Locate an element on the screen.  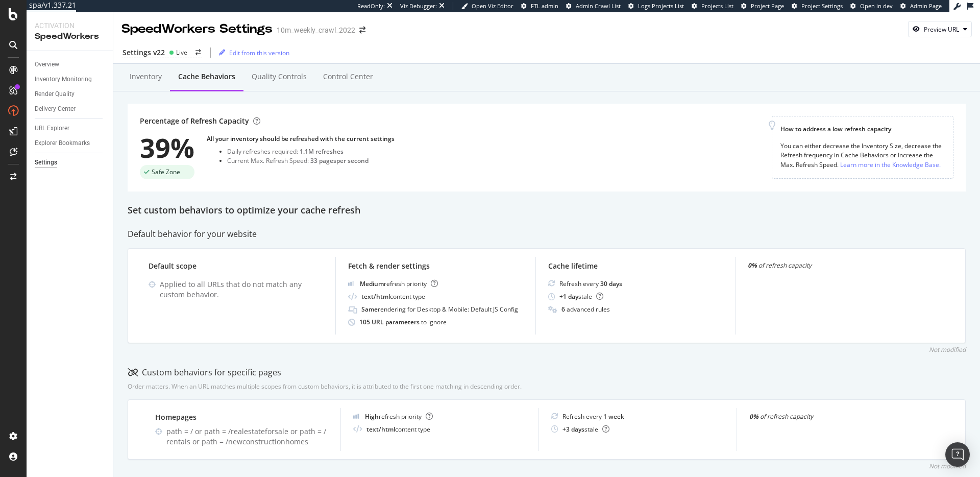
b: + 1 day is located at coordinates (569, 296).